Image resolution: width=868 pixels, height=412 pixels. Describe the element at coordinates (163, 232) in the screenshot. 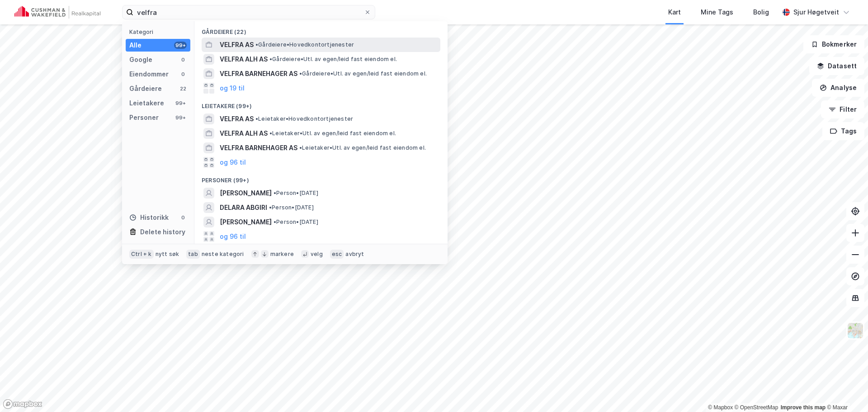

I see `div: Delete history` at that location.